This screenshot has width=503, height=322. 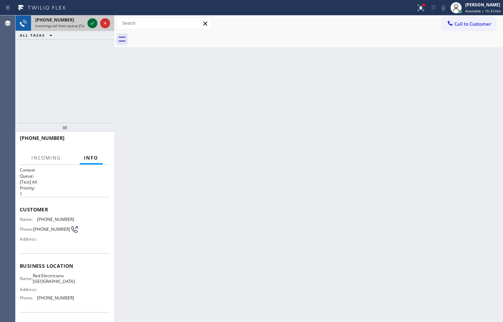 I want to click on input: Search, so click(x=164, y=23).